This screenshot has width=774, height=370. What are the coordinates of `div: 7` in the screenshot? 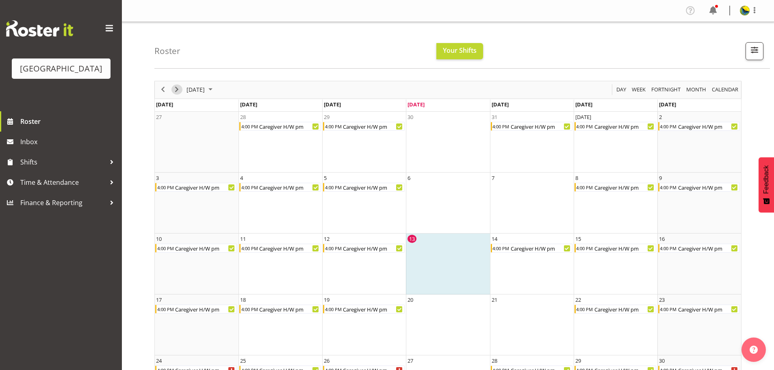 It's located at (493, 178).